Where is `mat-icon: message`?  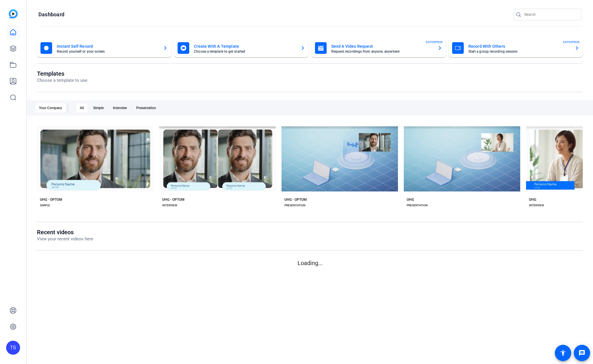 mat-icon: message is located at coordinates (582, 353).